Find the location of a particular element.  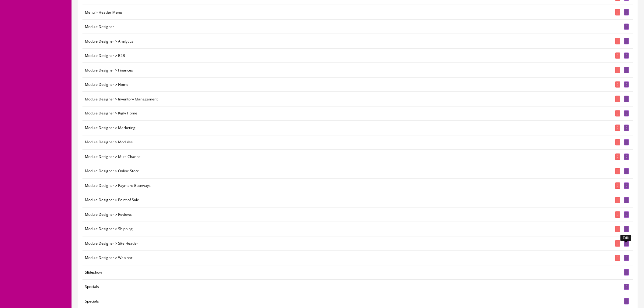

td: Module Designer is located at coordinates (298, 27).